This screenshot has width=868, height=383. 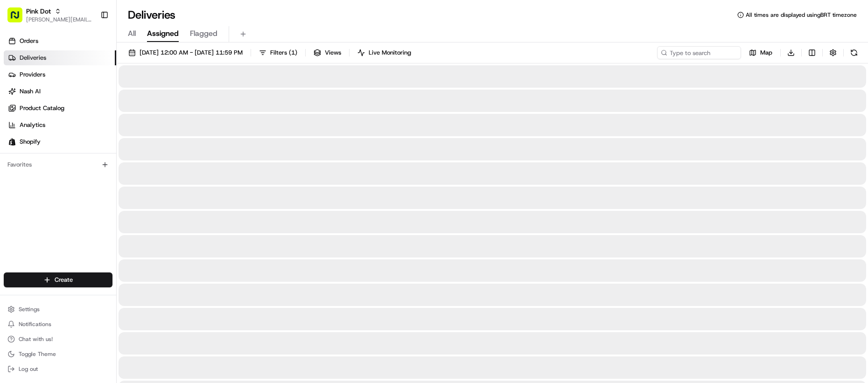 I want to click on span: Analytics, so click(x=32, y=125).